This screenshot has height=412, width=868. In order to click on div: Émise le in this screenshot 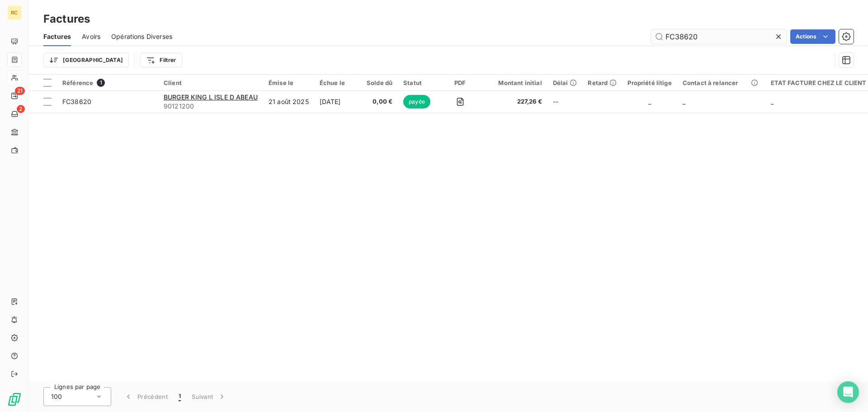, I will do `click(288, 83)`.